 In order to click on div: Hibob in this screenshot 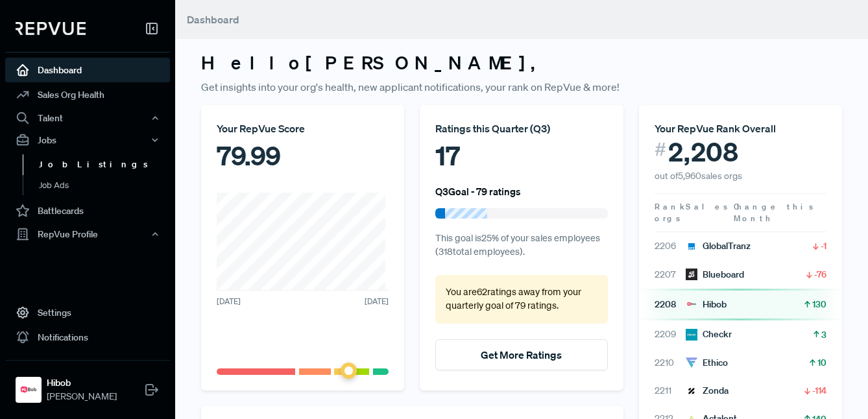, I will do `click(706, 304)`.